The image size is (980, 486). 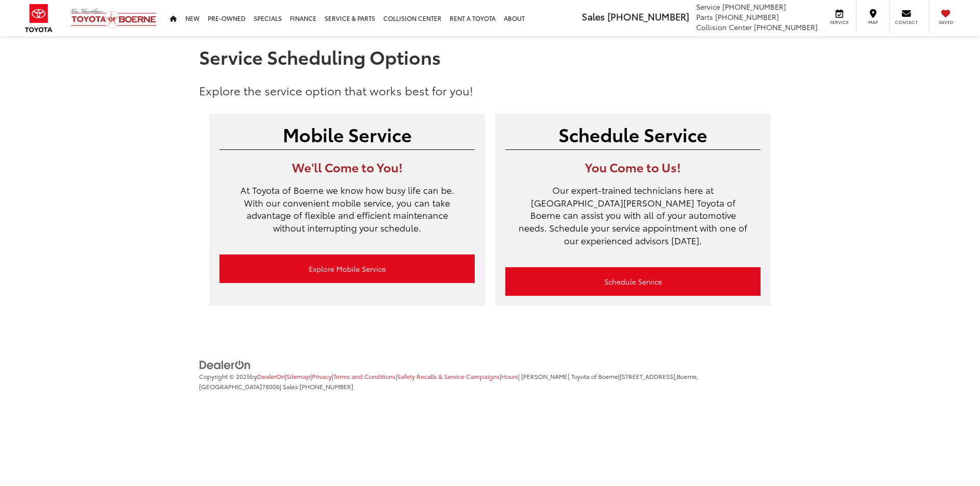 I want to click on h3: You Come to Us!, so click(x=633, y=167).